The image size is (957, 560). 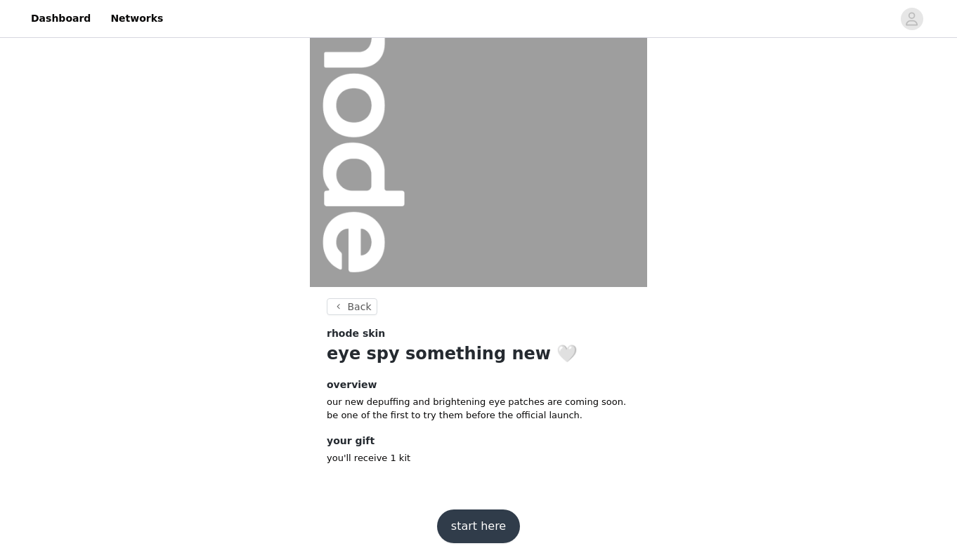 What do you see at coordinates (478, 459) in the screenshot?
I see `p: you'll receive 1 kit` at bounding box center [478, 459].